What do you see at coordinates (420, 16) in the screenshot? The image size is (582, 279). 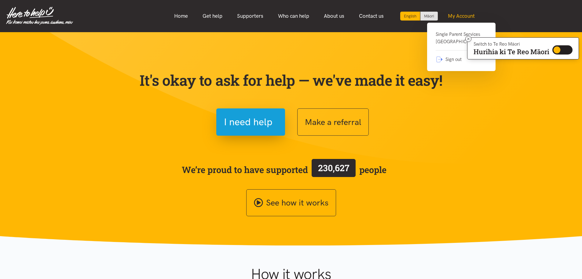 I see `div: Language toggle` at bounding box center [420, 16].